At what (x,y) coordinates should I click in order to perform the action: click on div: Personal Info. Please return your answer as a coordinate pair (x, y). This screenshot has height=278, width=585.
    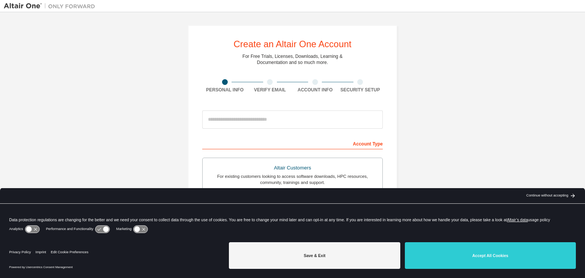
    Looking at the image, I should click on (225, 90).